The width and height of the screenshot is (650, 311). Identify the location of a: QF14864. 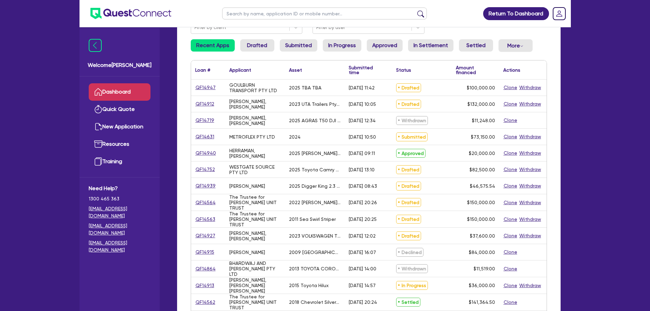
(205, 268).